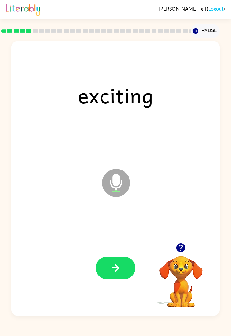 This screenshot has width=231, height=336. I want to click on button: Pause, so click(205, 31).